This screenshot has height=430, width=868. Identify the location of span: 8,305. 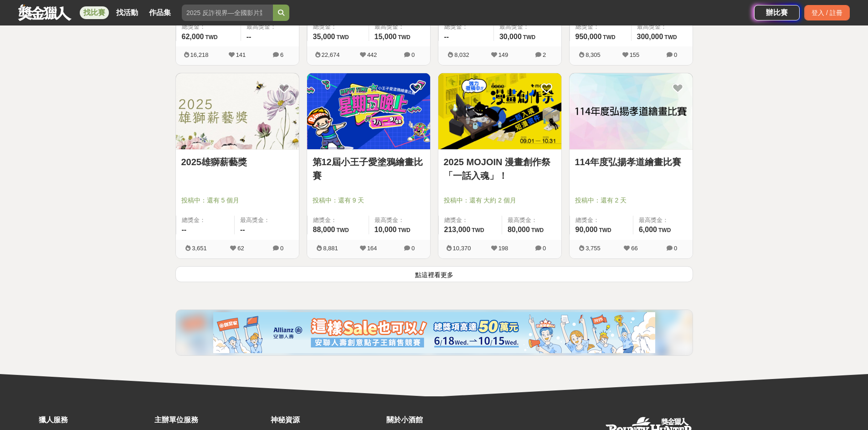
(593, 55).